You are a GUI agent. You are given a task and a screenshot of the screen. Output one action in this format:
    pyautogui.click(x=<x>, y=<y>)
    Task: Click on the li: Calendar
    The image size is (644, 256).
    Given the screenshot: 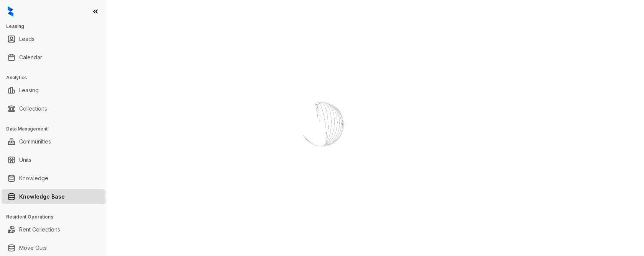 What is the action you would take?
    pyautogui.click(x=53, y=57)
    